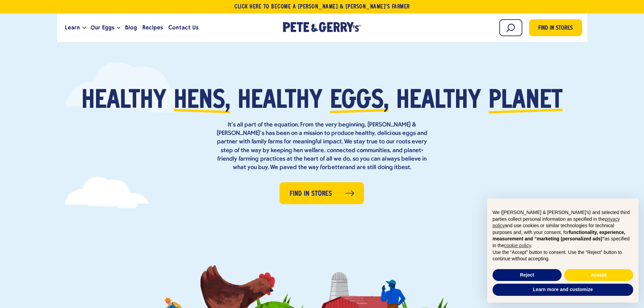 Image resolution: width=644 pixels, height=308 pixels. Describe the element at coordinates (404, 167) in the screenshot. I see `strong: best` at that location.